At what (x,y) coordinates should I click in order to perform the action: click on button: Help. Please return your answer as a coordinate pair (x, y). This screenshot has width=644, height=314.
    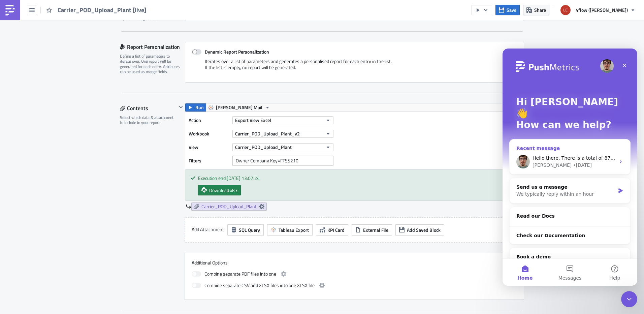
    Looking at the image, I should click on (112, 224).